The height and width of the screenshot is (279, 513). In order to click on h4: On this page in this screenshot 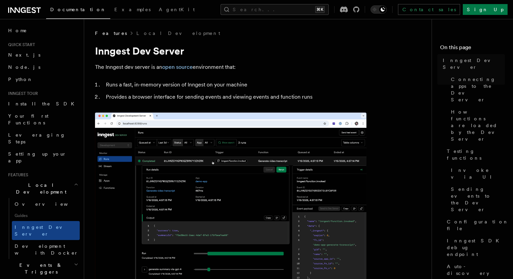, I will do `click(472, 49)`.